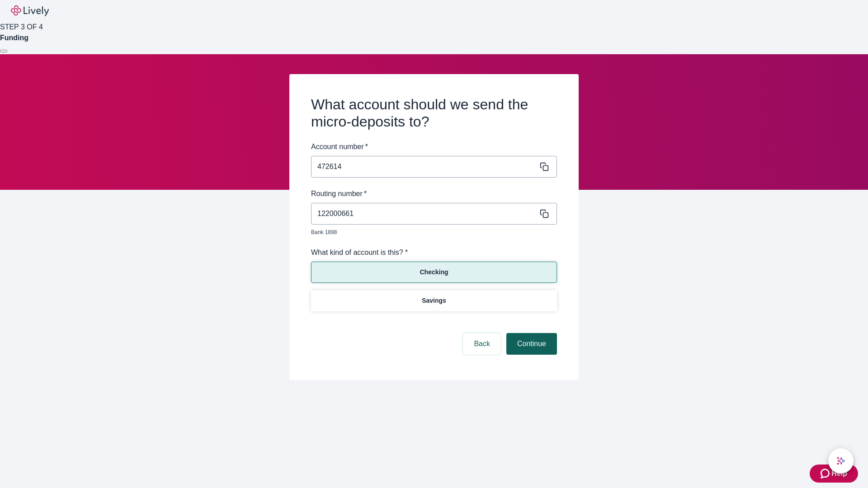 This screenshot has width=868, height=488. Describe the element at coordinates (339, 147) in the screenshot. I see `label: Account number` at that location.